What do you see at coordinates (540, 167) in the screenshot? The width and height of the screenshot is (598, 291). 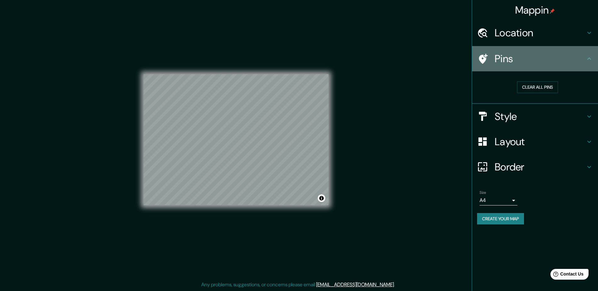 I see `h4: Border` at bounding box center [540, 167].